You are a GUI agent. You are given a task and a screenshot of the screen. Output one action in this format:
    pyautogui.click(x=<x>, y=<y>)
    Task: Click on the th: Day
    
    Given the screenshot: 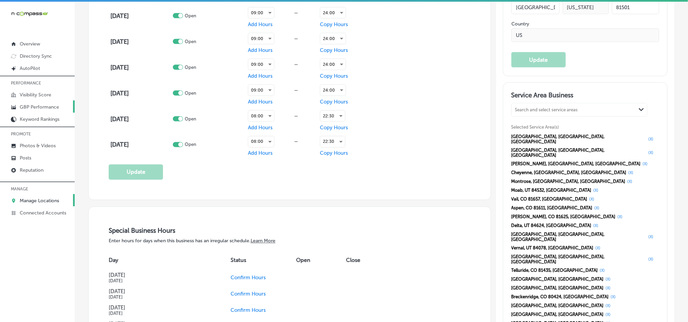 What is the action you would take?
    pyautogui.click(x=170, y=261)
    